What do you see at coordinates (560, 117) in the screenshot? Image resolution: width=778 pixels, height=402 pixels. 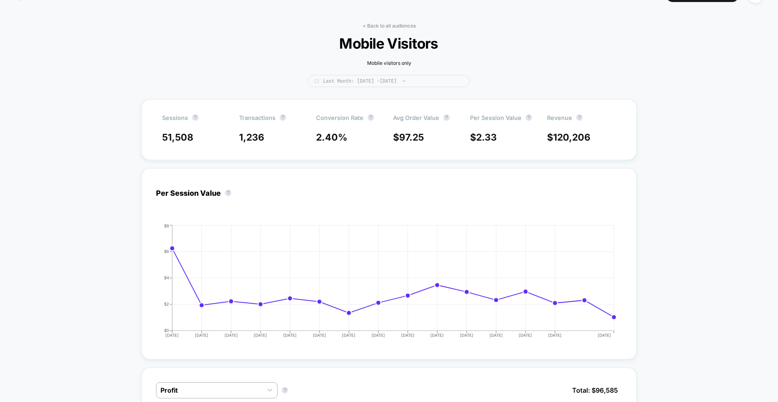 I see `span: Revenue` at bounding box center [560, 117].